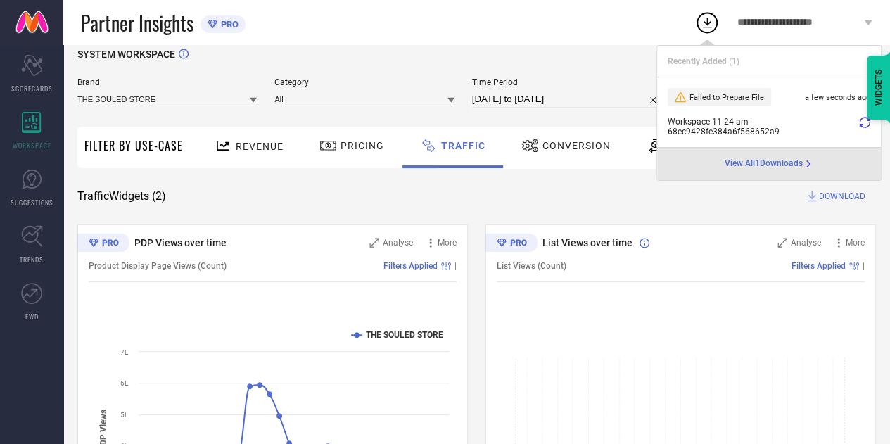  Describe the element at coordinates (134, 146) in the screenshot. I see `span: Filter By Use-Case` at that location.